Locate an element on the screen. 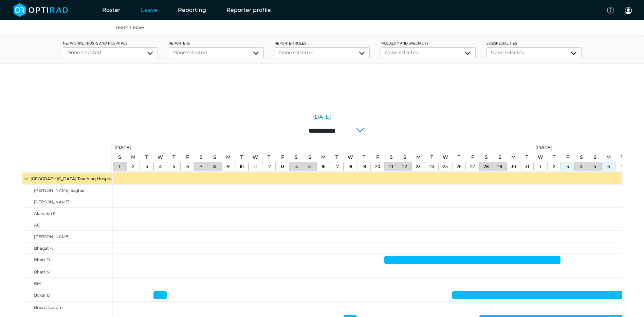 The width and height of the screenshot is (644, 317). img: brand-opti-rad-logos-blue-and-white-d2f68631ba2948856bd03f2d395fb146ddc8fb01b4b6e9315ea85fa773367... is located at coordinates (41, 10).